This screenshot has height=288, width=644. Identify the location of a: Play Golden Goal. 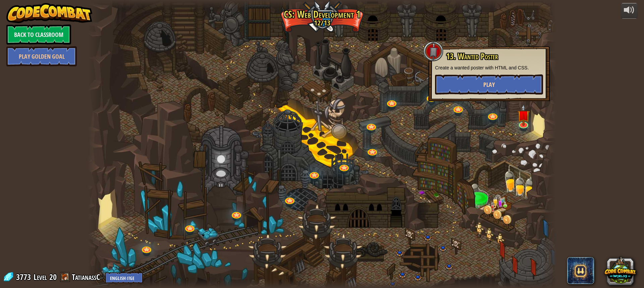
(41, 57).